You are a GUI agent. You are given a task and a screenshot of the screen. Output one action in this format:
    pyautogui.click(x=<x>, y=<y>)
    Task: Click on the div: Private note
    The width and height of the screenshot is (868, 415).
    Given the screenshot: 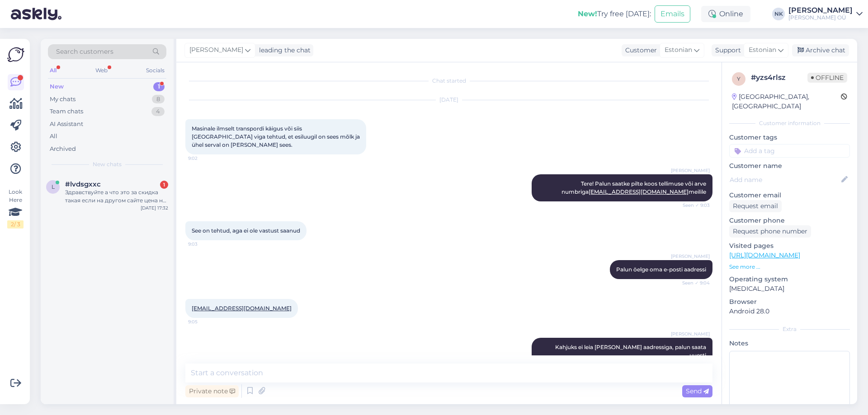 What is the action you would take?
    pyautogui.click(x=213, y=391)
    